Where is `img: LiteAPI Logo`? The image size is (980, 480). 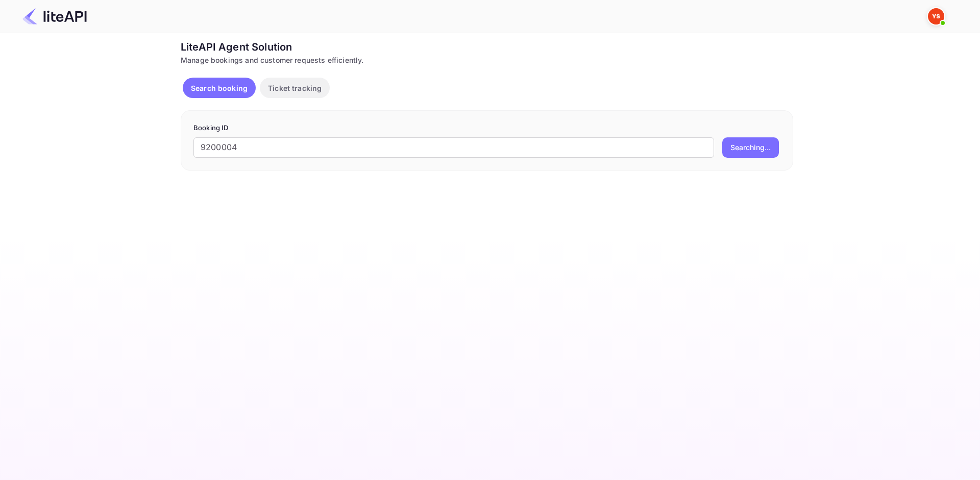 img: LiteAPI Logo is located at coordinates (55, 16).